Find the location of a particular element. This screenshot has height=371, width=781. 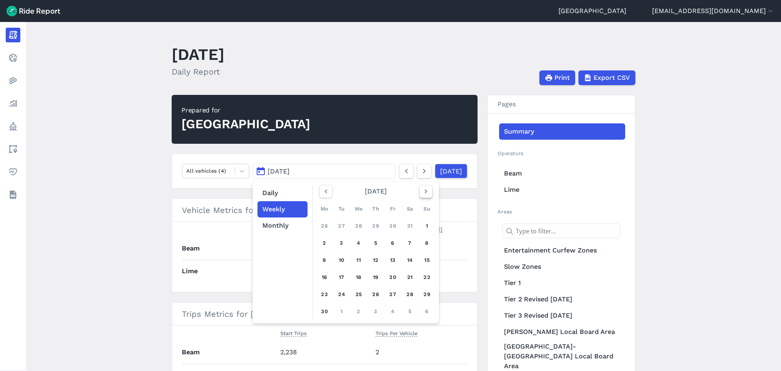

div: 24 is located at coordinates (342, 294).